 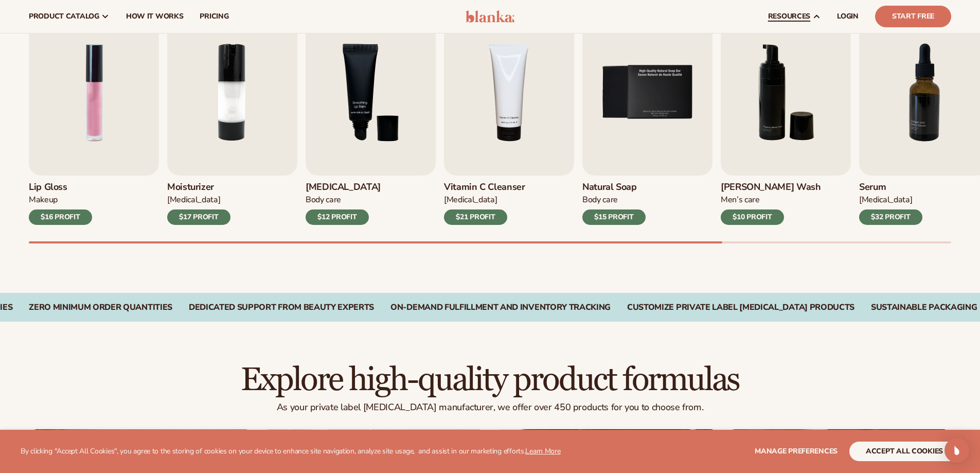 What do you see at coordinates (890, 187) in the screenshot?
I see `h3: Serum` at bounding box center [890, 187].